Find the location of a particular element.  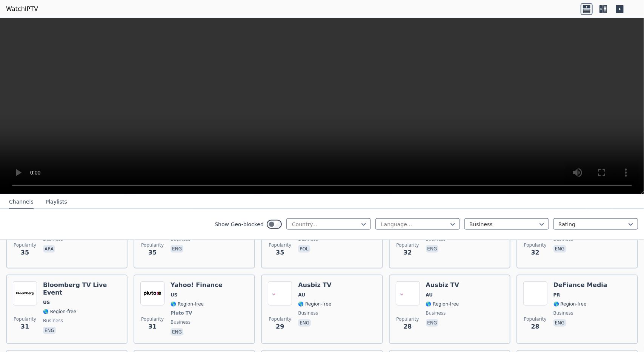

img: Bloomberg TV Live Event is located at coordinates (25, 293).